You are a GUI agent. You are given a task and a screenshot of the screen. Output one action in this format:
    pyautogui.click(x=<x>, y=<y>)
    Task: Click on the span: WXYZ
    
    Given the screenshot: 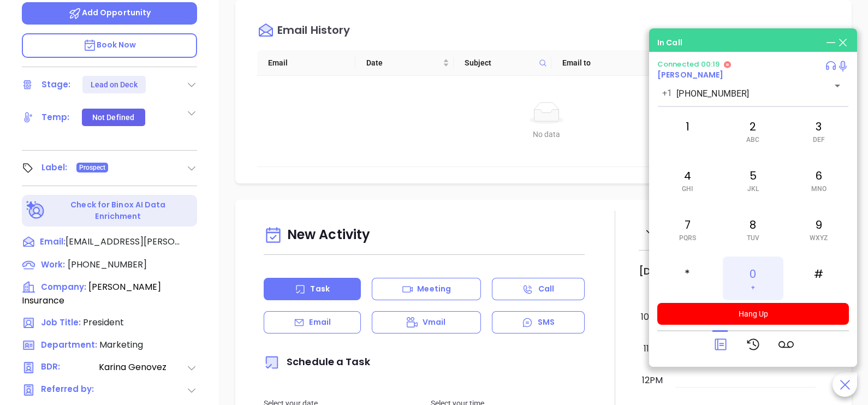 What is the action you would take?
    pyautogui.click(x=818, y=238)
    